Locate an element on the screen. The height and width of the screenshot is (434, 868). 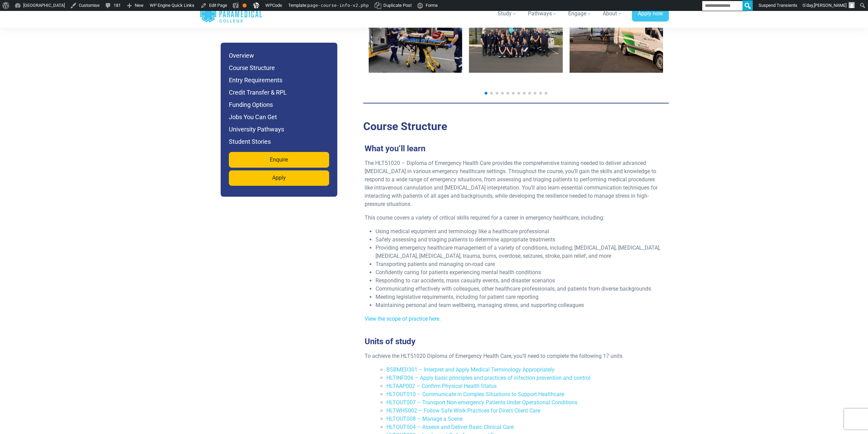
a: HLTINF006 – Apply basic principles and practices of infection prevention and control is located at coordinates (488, 378).